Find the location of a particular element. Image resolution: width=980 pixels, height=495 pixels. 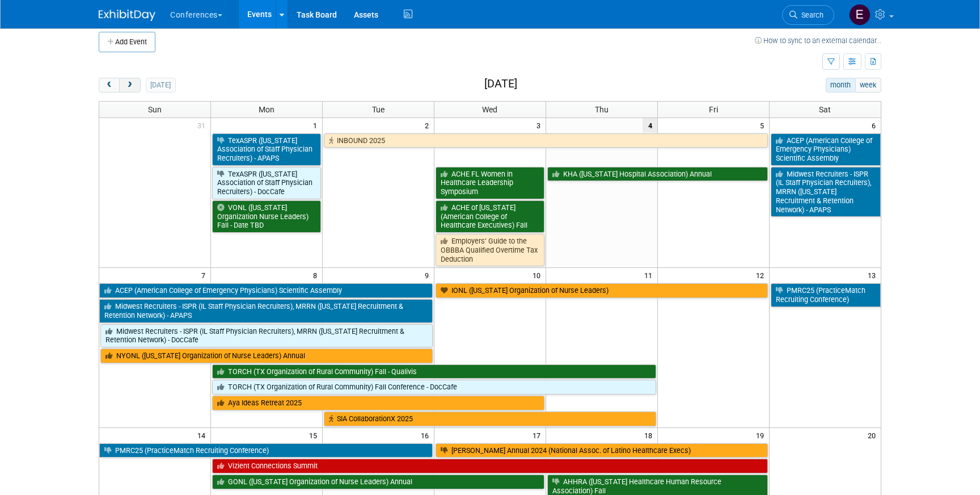

button: Add Event is located at coordinates (127, 42).